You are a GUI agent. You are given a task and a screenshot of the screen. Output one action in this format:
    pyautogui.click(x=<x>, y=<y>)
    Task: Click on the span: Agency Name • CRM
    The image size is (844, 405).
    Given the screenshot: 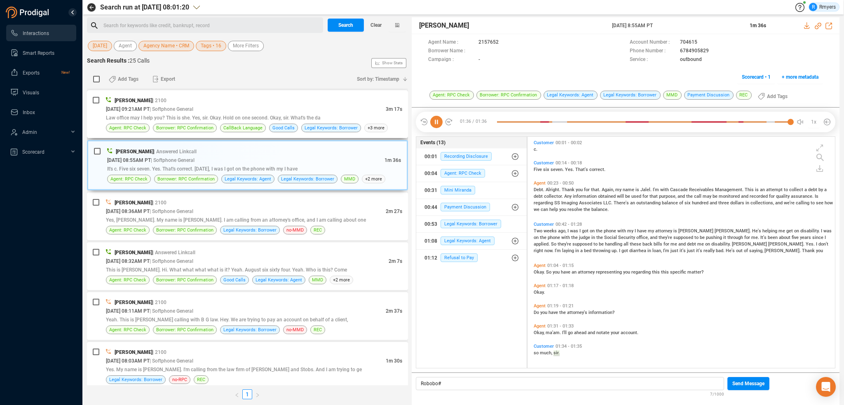 What is the action you would take?
    pyautogui.click(x=166, y=46)
    